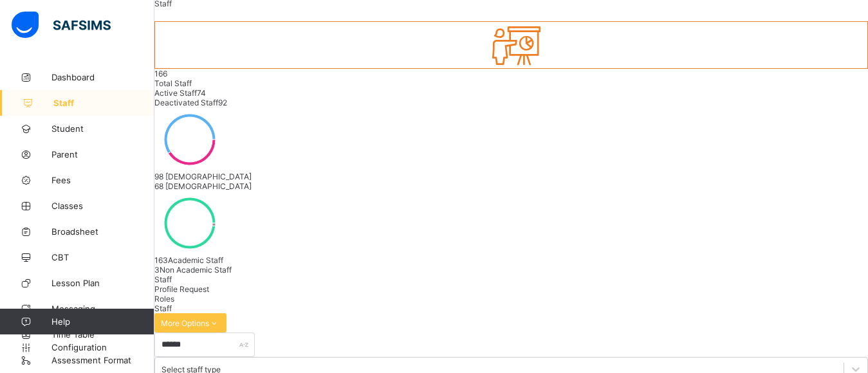 Image resolution: width=868 pixels, height=373 pixels. I want to click on span: Academic Staff, so click(195, 260).